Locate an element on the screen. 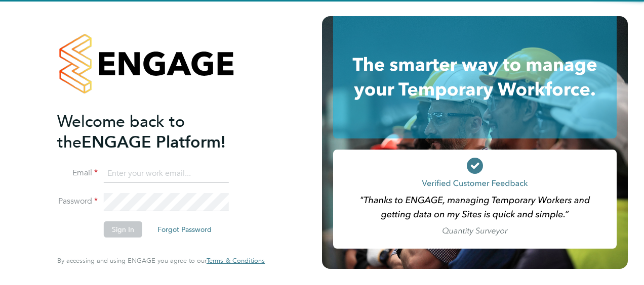 Image resolution: width=644 pixels, height=285 pixels. span: By accessing and using ENGAGE you agree to our is located at coordinates (161, 261).